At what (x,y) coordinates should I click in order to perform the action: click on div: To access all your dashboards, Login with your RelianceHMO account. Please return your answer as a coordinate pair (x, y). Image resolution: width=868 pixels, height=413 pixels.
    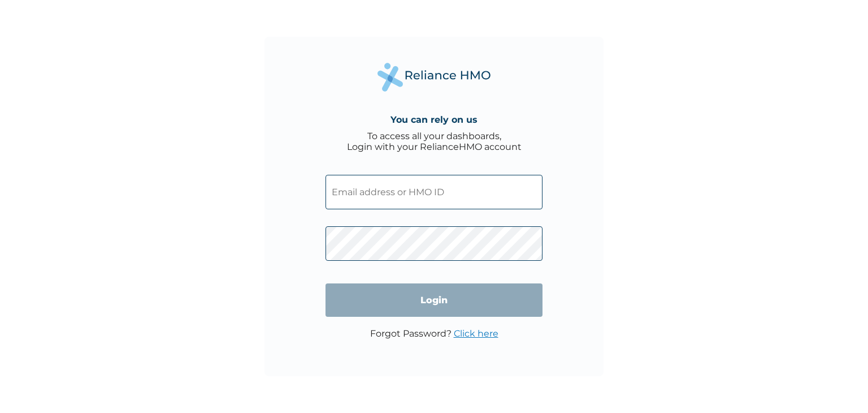
    Looking at the image, I should click on (434, 141).